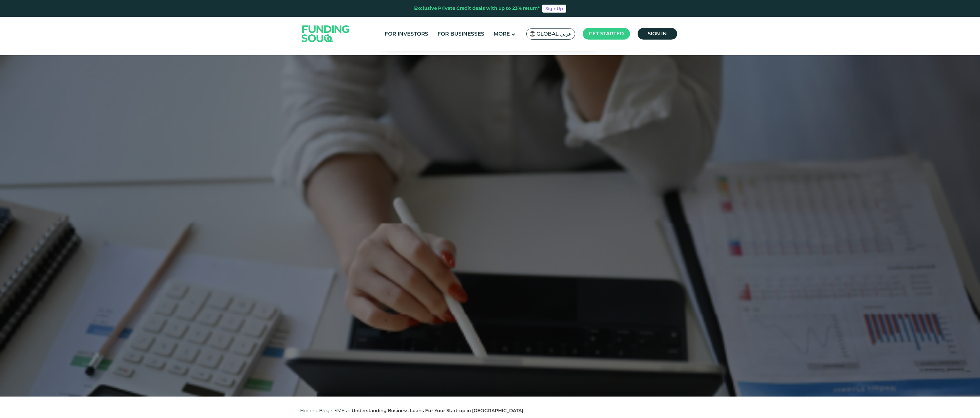 This screenshot has width=980, height=418. I want to click on div: Exclusive Private Credit deals with up to 23% return*, so click(477, 8).